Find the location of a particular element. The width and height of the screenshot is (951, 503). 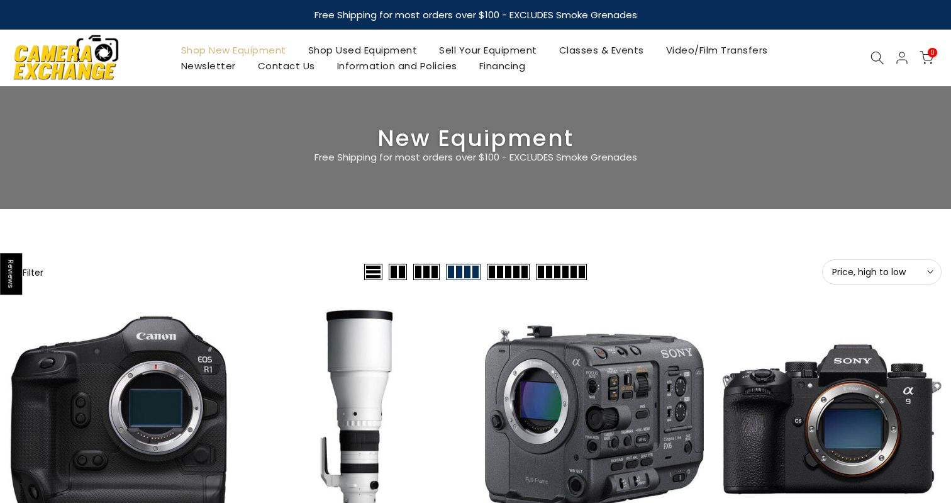

a: Video/Film Transfers is located at coordinates (717, 50).